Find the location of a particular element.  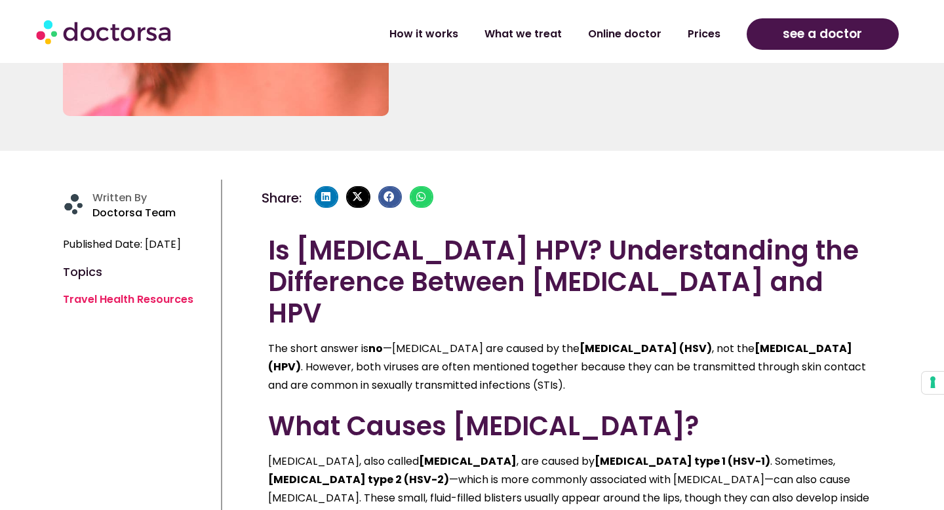

div: Share on facebook is located at coordinates (390, 197).